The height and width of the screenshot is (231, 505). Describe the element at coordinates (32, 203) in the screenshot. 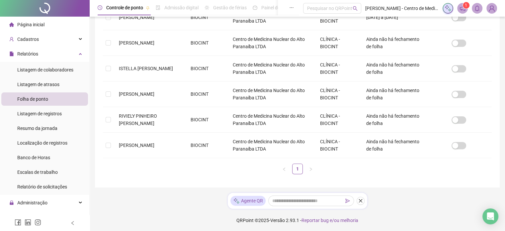

I see `span: Administração` at that location.